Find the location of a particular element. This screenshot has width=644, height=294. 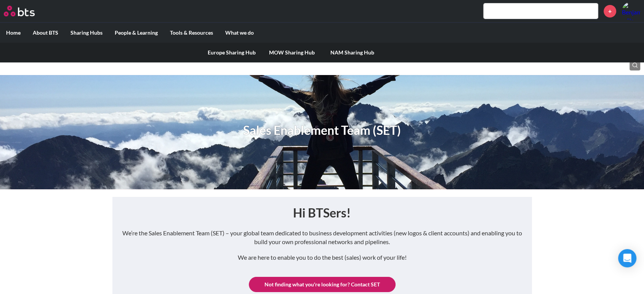

em: We are here to enable you to do the best (sales) work of your life! is located at coordinates (322, 257).